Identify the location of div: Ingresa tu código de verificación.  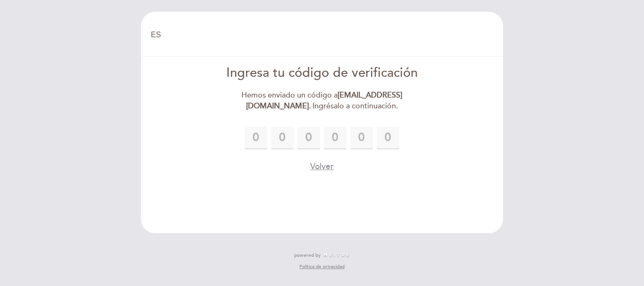
(322, 73).